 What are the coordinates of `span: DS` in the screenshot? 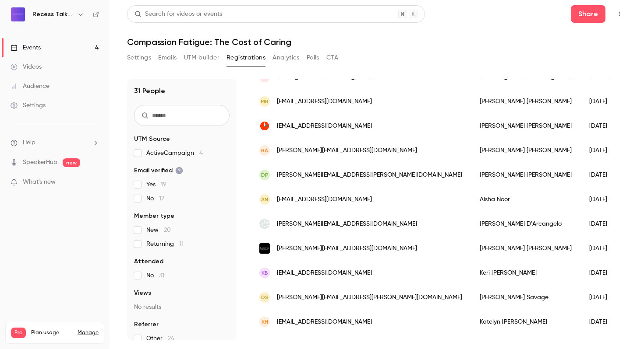 It's located at (265, 298).